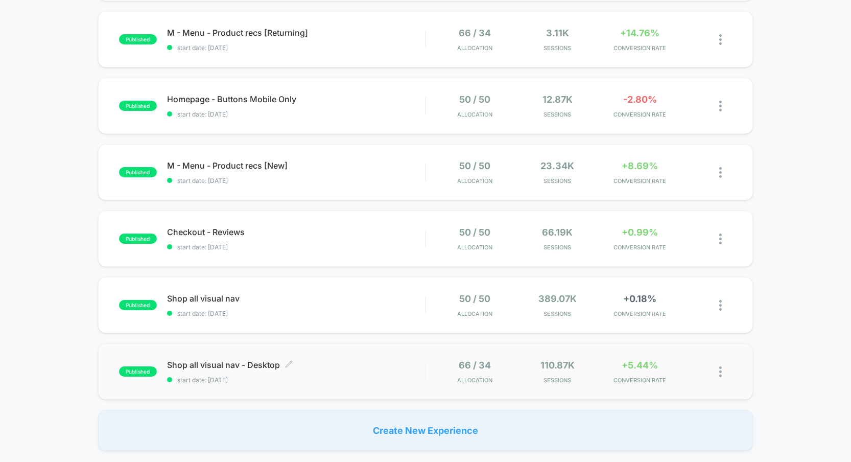  Describe the element at coordinates (557, 298) in the screenshot. I see `span: 389.07k` at that location.